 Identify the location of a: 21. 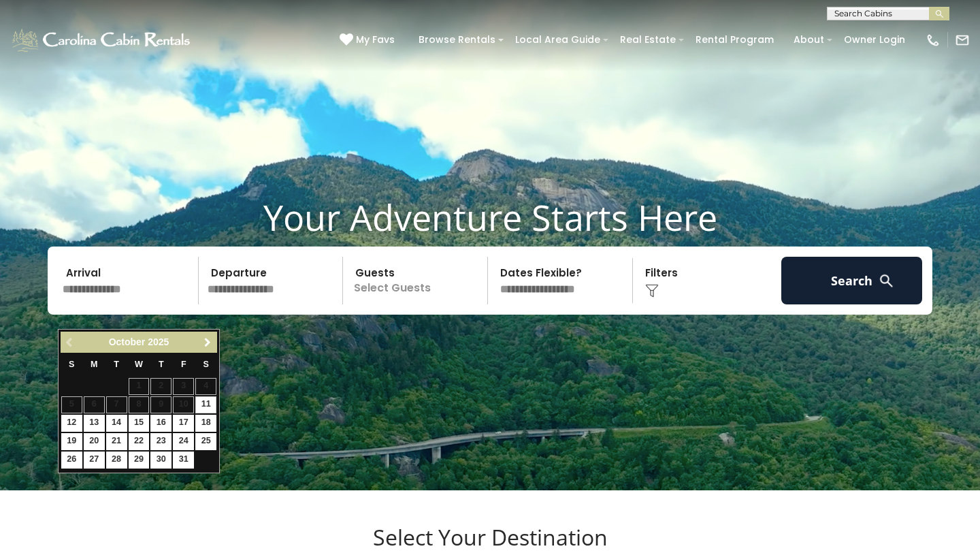
(117, 442).